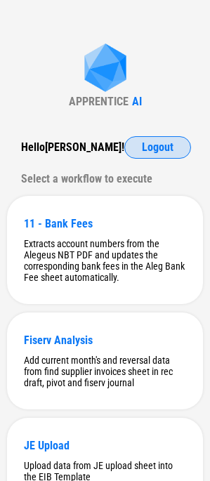  I want to click on div: AI, so click(137, 101).